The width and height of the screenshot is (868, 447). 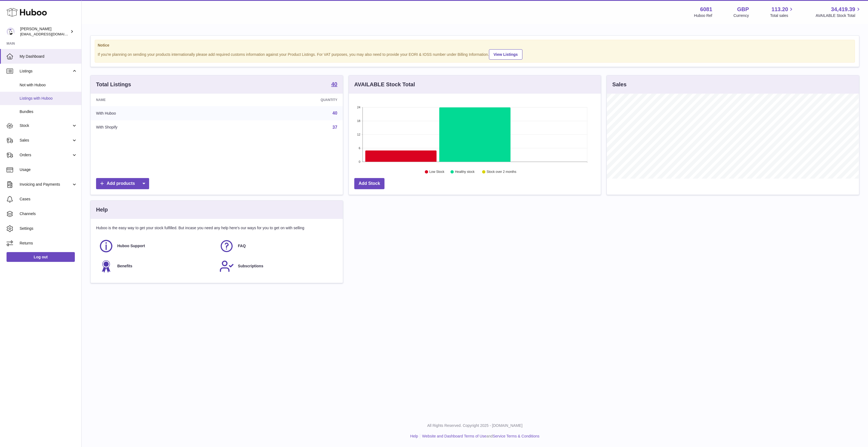 What do you see at coordinates (782, 16) in the screenshot?
I see `span: Total sales` at bounding box center [782, 16].